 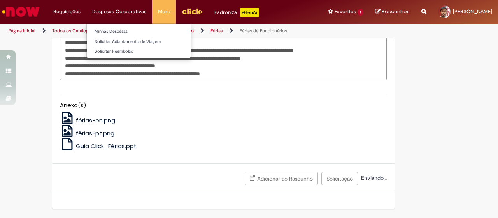 I want to click on a: férias-pt.png, so click(x=87, y=133).